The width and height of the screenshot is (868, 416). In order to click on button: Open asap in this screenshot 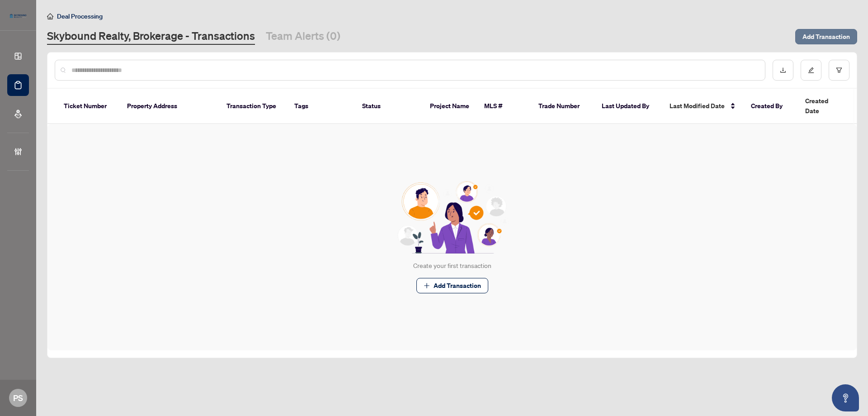, I will do `click(846, 398)`.